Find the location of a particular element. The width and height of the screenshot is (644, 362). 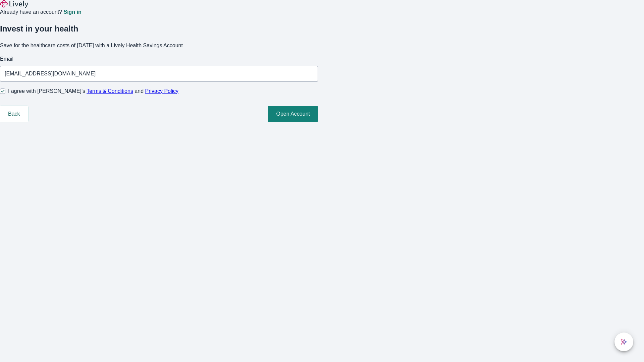

button: Open Account is located at coordinates (293, 114).